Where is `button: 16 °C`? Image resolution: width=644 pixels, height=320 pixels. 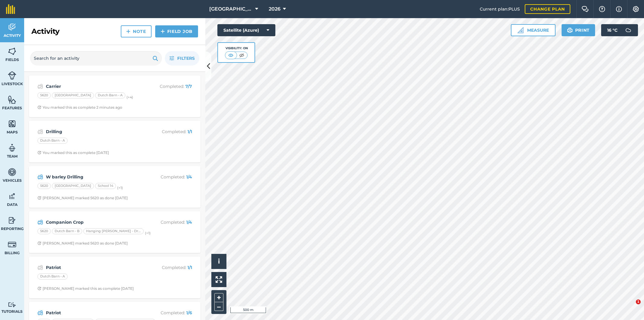 button: 16 °C is located at coordinates (619, 30).